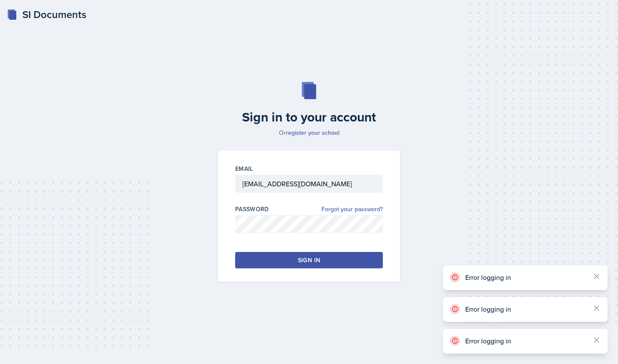 This screenshot has height=364, width=618. I want to click on button: Sign in, so click(309, 260).